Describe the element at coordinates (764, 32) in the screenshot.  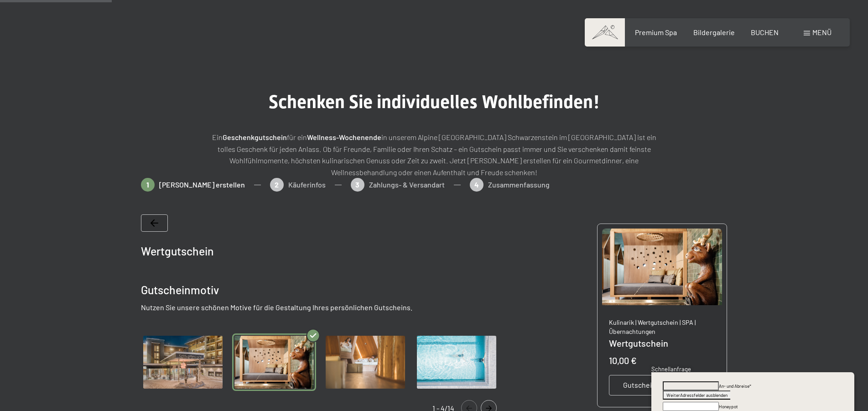
I see `span: BUCHEN` at that location.